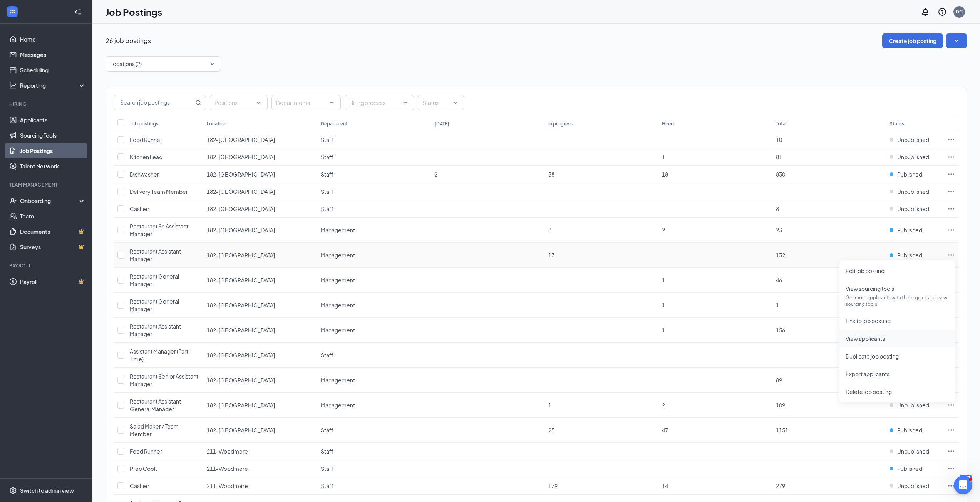 This screenshot has width=980, height=502. What do you see at coordinates (217, 124) in the screenshot?
I see `div: Location` at bounding box center [217, 124].